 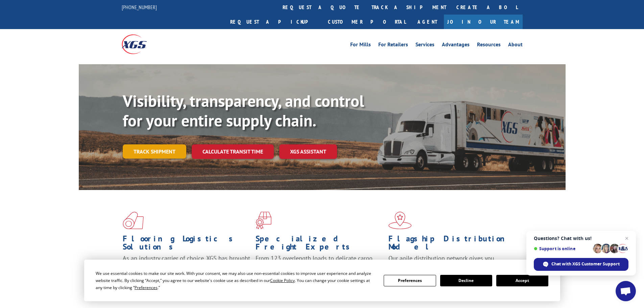 I want to click on span: Preferences, so click(x=146, y=287).